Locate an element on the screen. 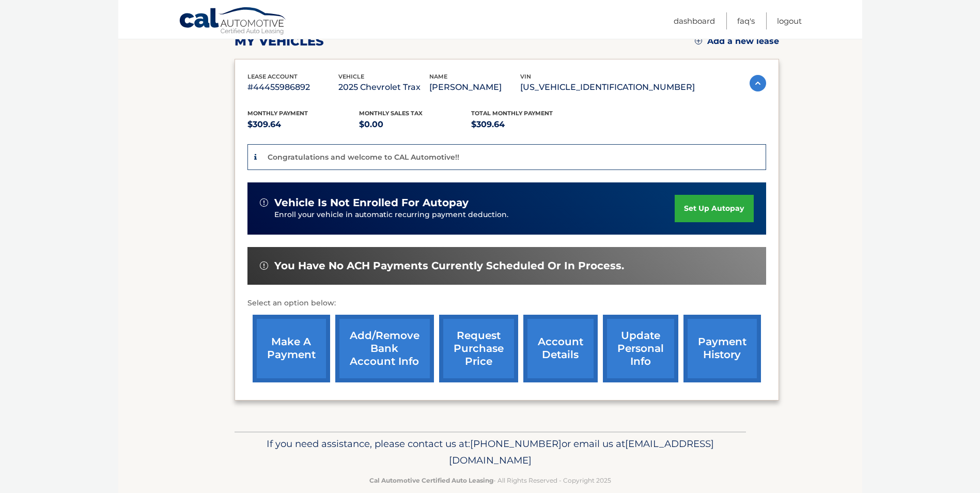  a: Logout is located at coordinates (789, 21).